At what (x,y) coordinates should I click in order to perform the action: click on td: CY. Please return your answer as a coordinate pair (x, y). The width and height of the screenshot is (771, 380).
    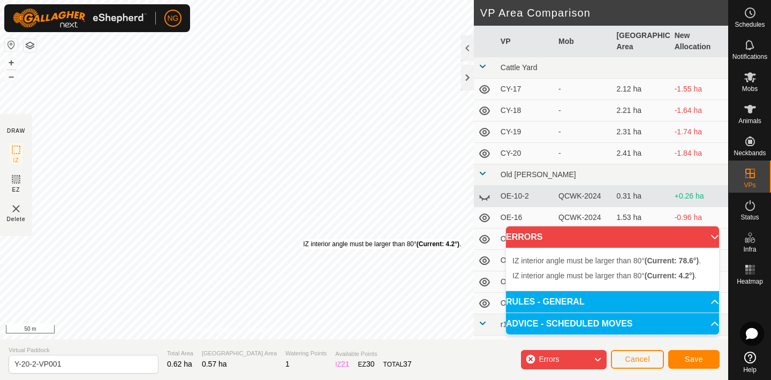
    Looking at the image, I should click on (525, 346).